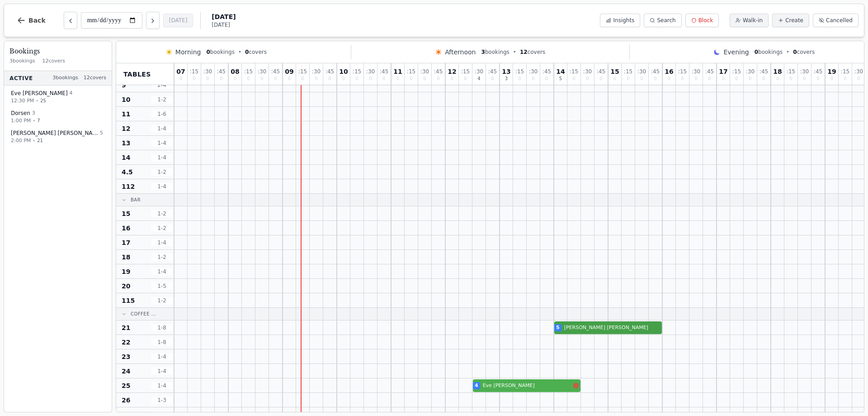 This screenshot has height=416, width=868. Describe the element at coordinates (795, 21) in the screenshot. I see `span: Create` at that location.